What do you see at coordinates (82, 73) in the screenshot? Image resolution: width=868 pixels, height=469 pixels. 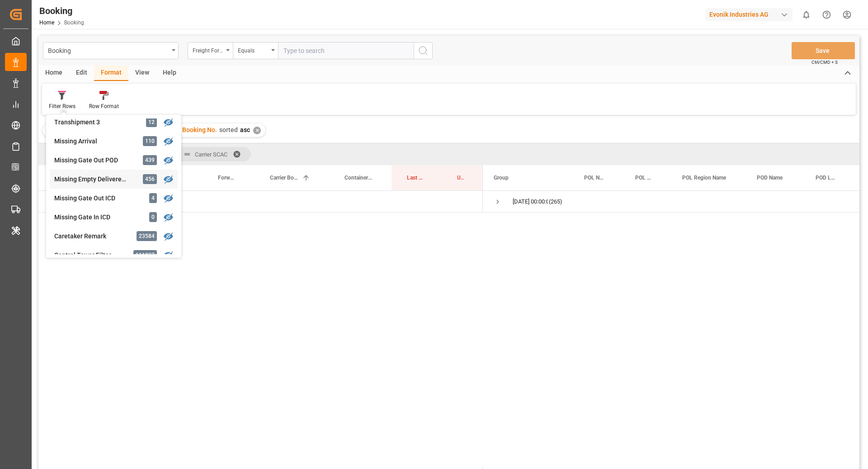 I see `div: Edit` at bounding box center [82, 73].